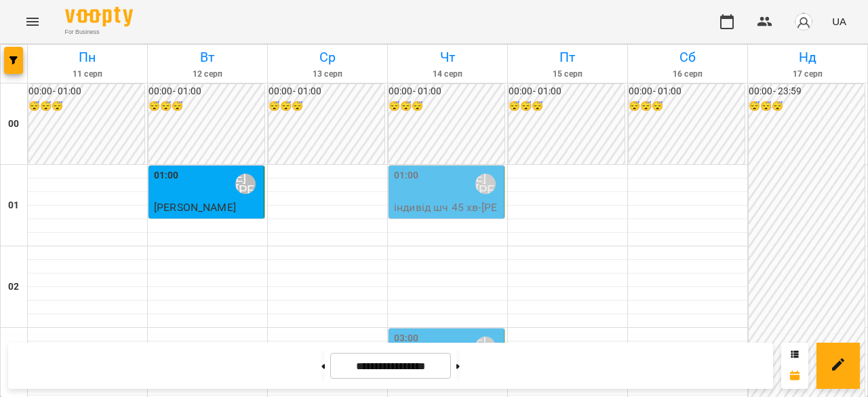 The width and height of the screenshot is (868, 397). I want to click on h6: 17 серп, so click(808, 74).